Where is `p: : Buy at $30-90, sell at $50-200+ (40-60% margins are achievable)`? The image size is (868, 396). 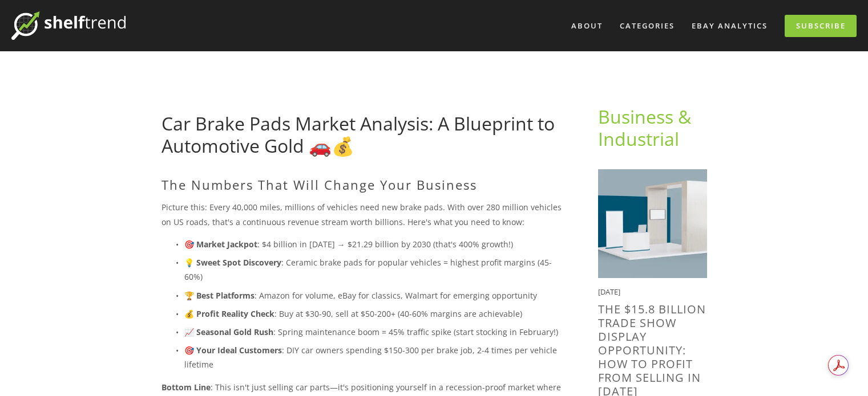 p: : Buy at $30-90, sell at $50-200+ (40-60% margins are achievable) is located at coordinates (373, 314).